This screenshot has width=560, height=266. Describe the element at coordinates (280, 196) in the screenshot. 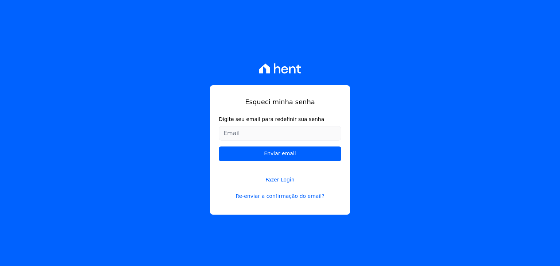

I see `a: Re-enviar a confirmação do email?` at that location.